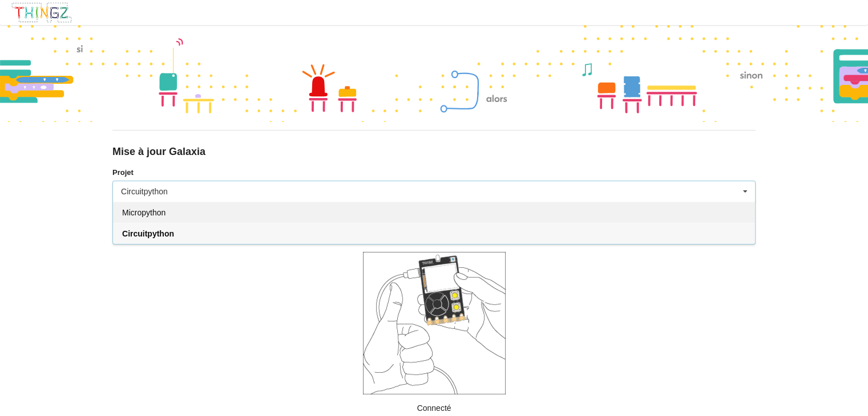 The height and width of the screenshot is (416, 868). What do you see at coordinates (434, 173) in the screenshot?
I see `label: Projet` at bounding box center [434, 173].